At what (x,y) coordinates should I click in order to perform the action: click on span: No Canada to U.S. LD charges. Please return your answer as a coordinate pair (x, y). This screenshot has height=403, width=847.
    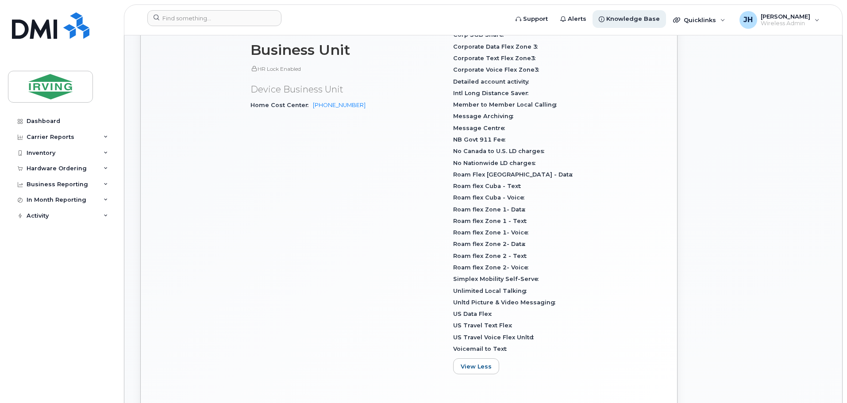
    Looking at the image, I should click on (501, 151).